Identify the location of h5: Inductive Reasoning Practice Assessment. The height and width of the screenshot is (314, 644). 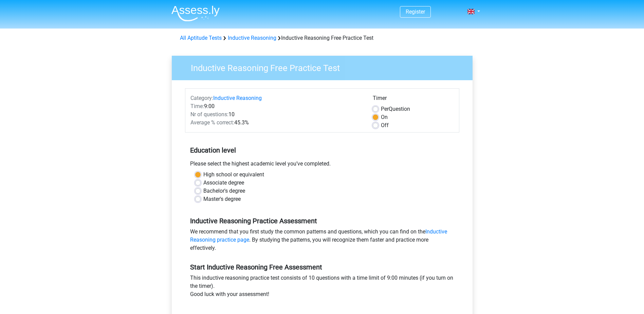
(322, 221).